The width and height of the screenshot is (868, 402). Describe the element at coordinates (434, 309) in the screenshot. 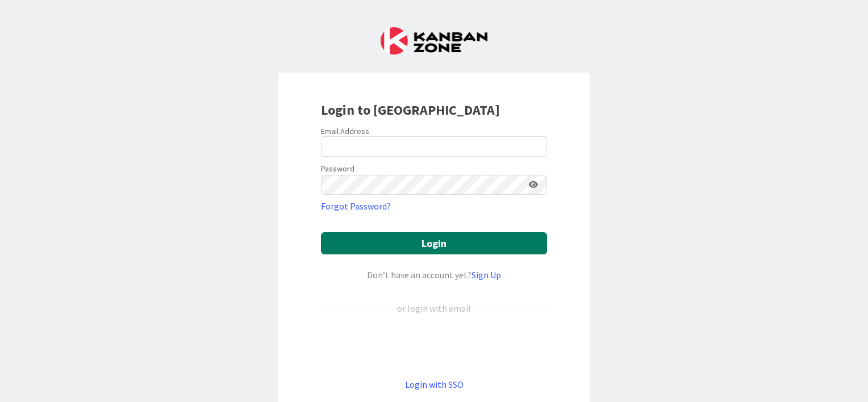

I see `div: or login with email` at that location.